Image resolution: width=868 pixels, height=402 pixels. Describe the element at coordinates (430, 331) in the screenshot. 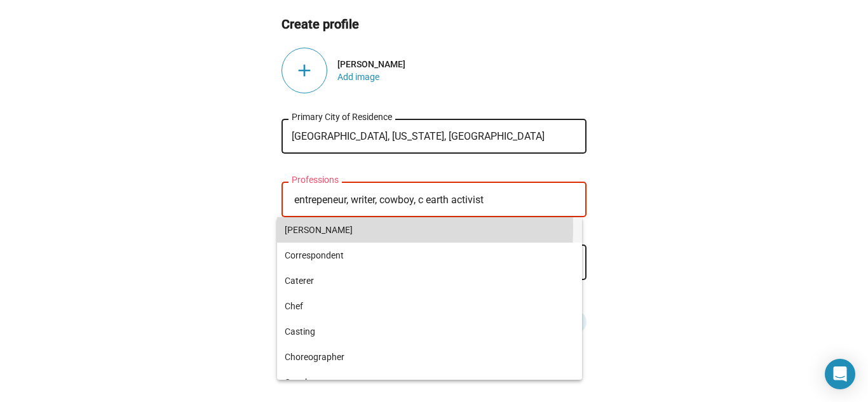

I see `span: Casting` at that location.